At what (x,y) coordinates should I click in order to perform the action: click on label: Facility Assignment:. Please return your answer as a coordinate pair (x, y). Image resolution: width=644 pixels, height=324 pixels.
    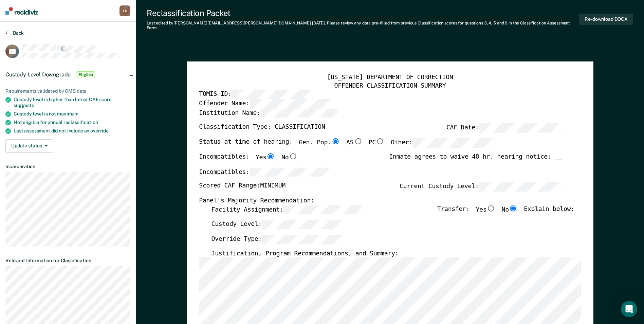
    Looking at the image, I should click on (289, 210).